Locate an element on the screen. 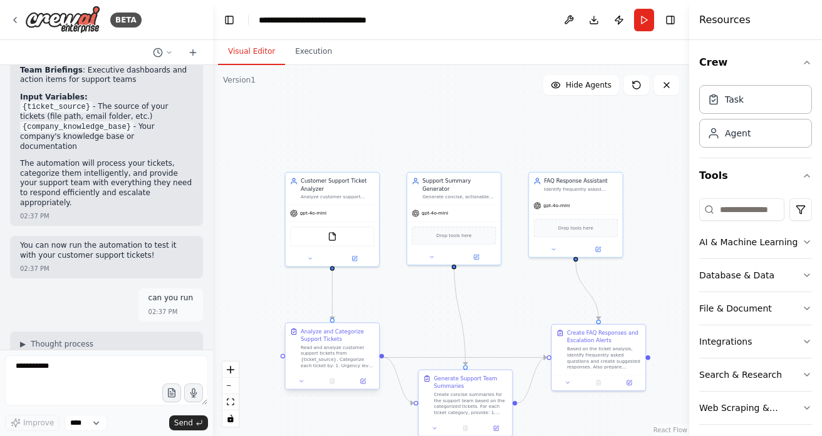 Image resolution: width=822 pixels, height=436 pixels. p: You can now run the automation to test it with your customer support tickets! is located at coordinates (106, 250).